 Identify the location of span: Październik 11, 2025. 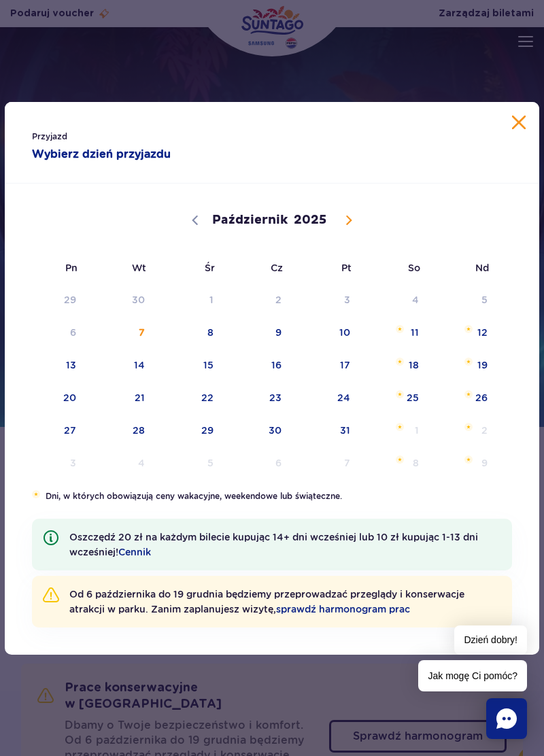
(395, 332).